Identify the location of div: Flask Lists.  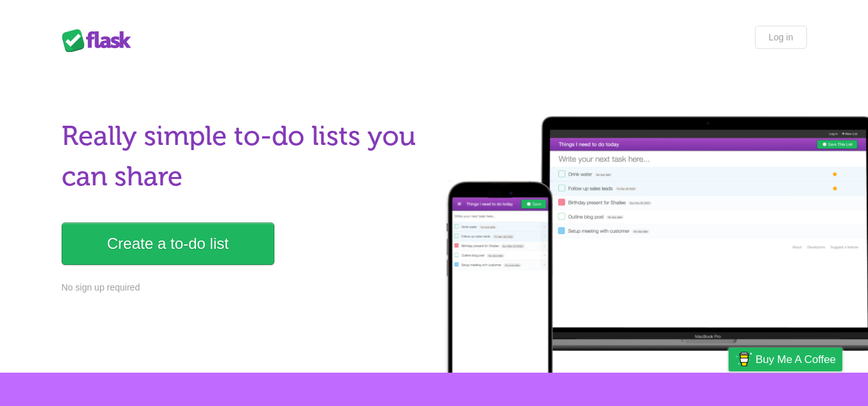
(100, 40).